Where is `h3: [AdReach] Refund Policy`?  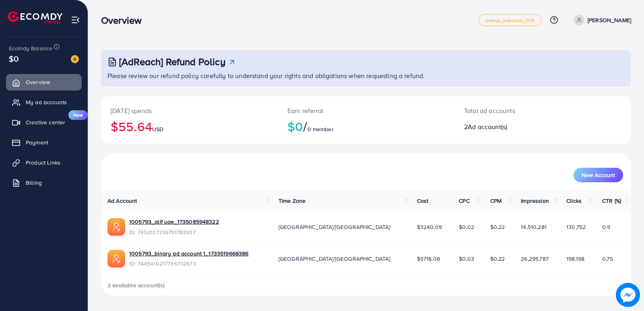
h3: [AdReach] Refund Policy is located at coordinates (172, 62).